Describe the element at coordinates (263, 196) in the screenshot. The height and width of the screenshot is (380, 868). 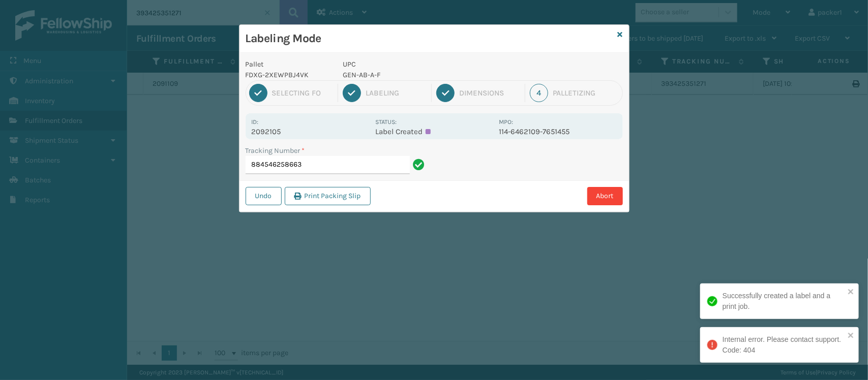
I see `button: Undo` at that location.